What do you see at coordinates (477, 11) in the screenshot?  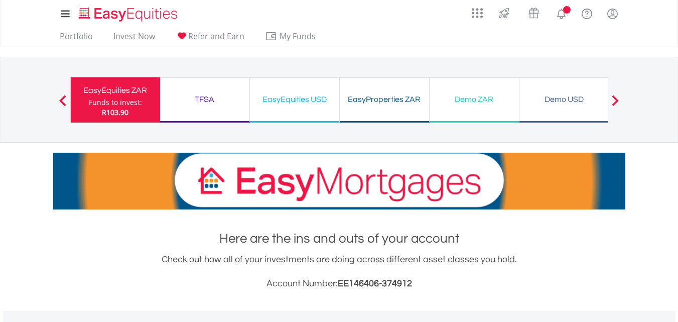 I see `a: AppsGrid` at bounding box center [477, 11].